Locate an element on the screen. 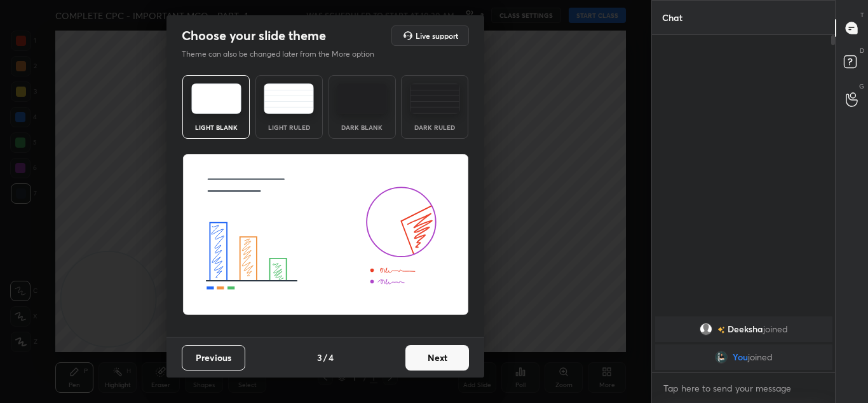  span: Deeksha is located at coordinates (746, 329).